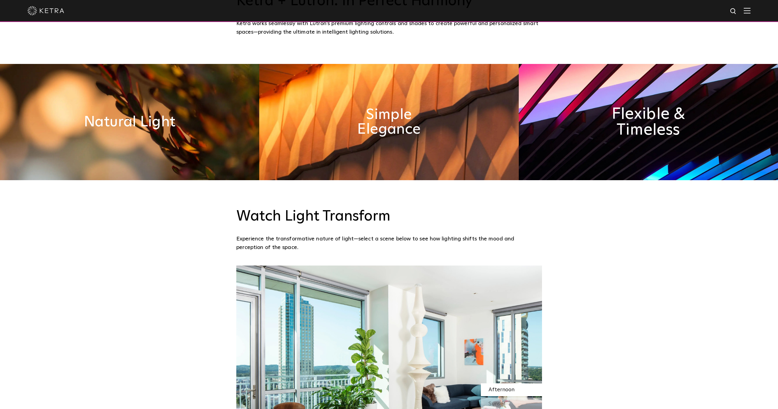  What do you see at coordinates (389, 122) in the screenshot?
I see `h2: Simple Elegance` at bounding box center [389, 122].